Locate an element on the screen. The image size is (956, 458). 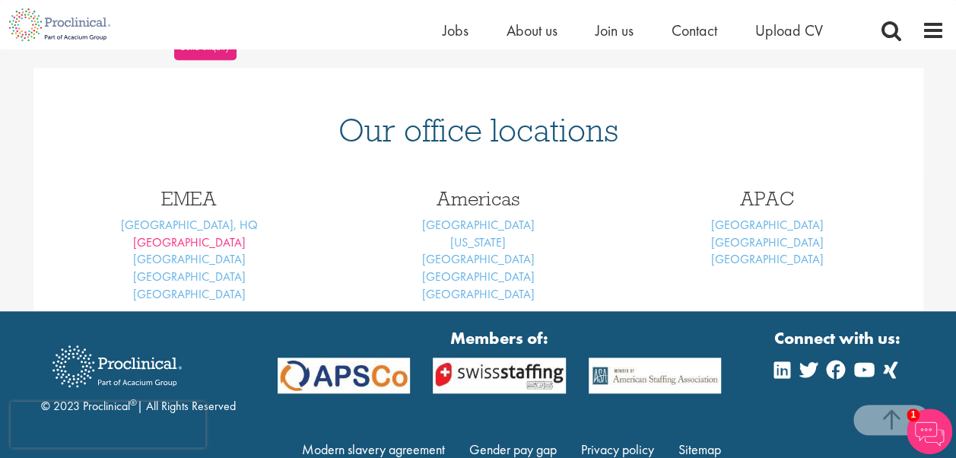
a: Jobs is located at coordinates (455, 30).